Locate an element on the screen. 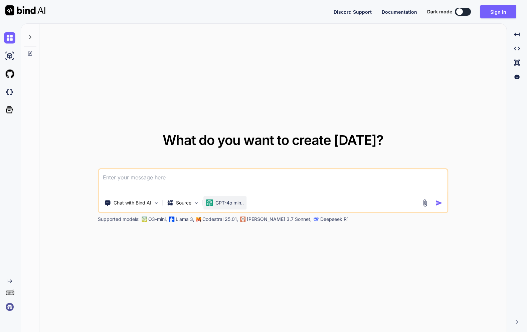  p: Source is located at coordinates (184, 203).